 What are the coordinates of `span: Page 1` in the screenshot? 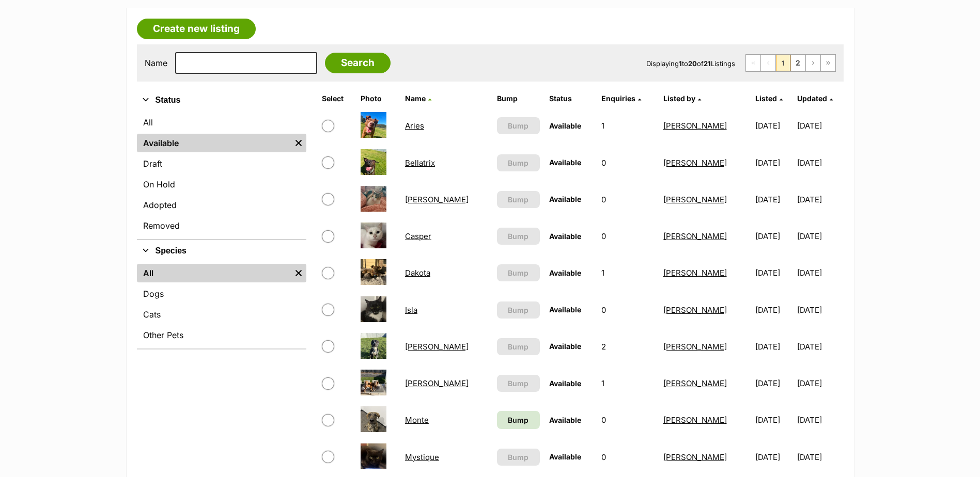 It's located at (783, 63).